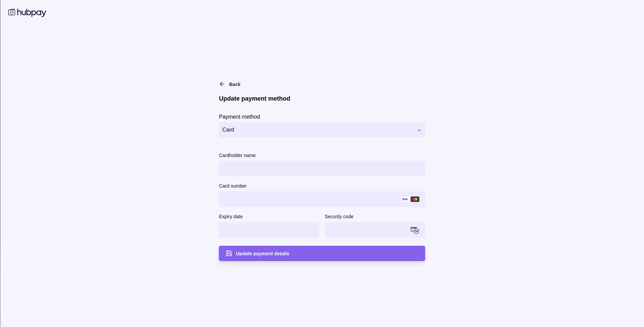 Image resolution: width=644 pixels, height=327 pixels. Describe the element at coordinates (231, 217) in the screenshot. I see `label: Expiry date` at that location.